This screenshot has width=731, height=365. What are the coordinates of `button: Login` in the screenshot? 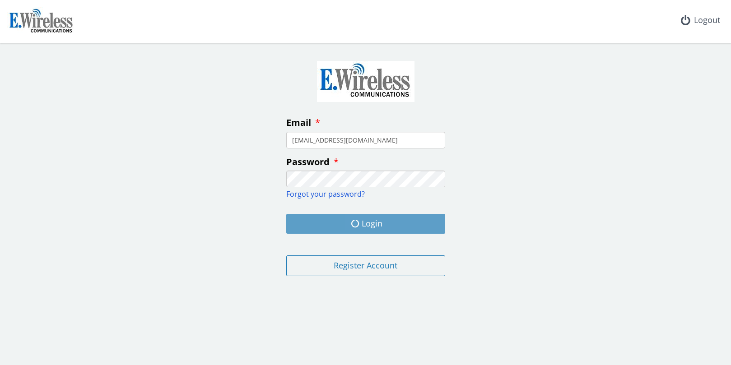 It's located at (366, 224).